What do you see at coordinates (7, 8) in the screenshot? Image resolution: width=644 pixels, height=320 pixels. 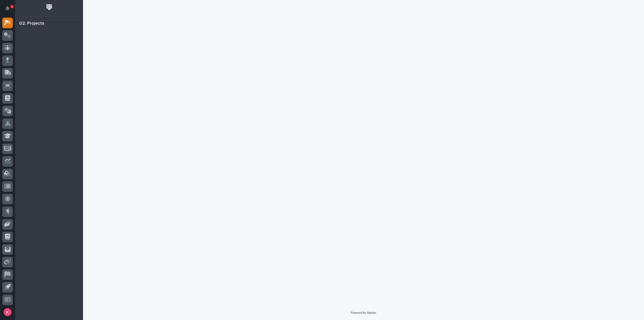 I see `button: Notifications` at bounding box center [7, 8].